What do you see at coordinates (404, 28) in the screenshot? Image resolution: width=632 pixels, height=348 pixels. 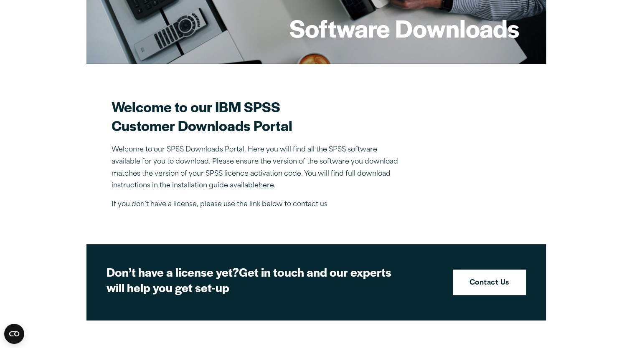 I see `h1: Software Downloads` at bounding box center [404, 28].